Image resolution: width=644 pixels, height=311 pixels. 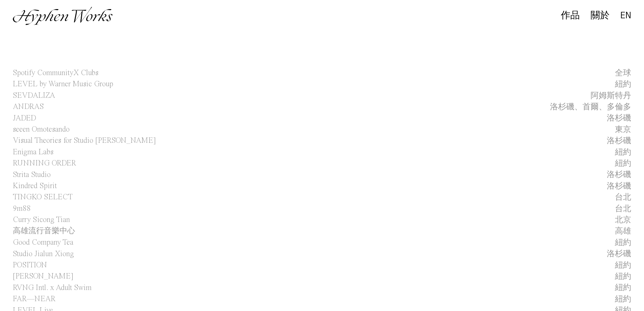 What do you see at coordinates (570, 16) in the screenshot?
I see `a: 作品` at bounding box center [570, 16].